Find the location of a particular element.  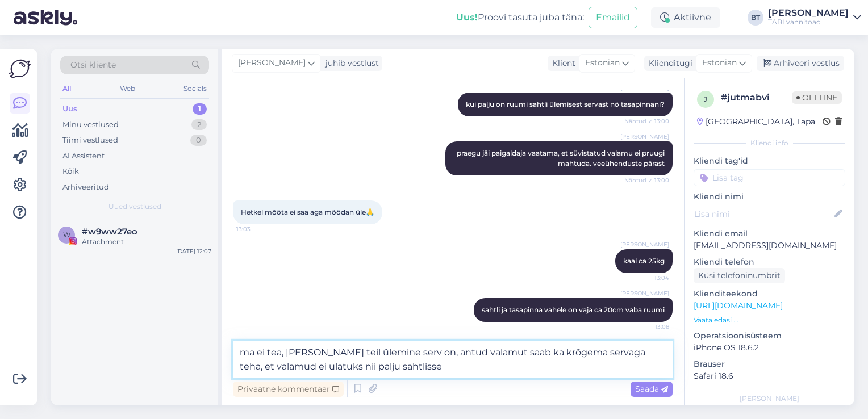

div: juhib vestlust is located at coordinates (350, 63).